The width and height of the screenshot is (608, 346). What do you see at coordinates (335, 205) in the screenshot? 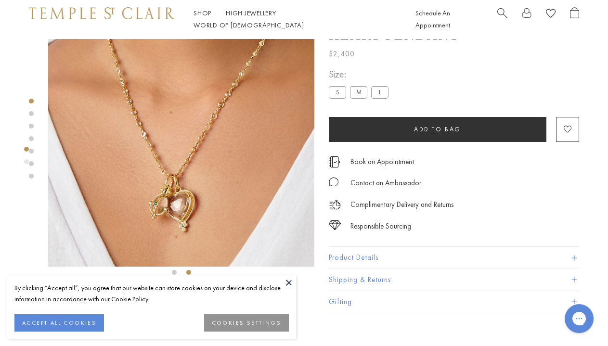
I see `img: icon_delivery.svg` at bounding box center [335, 205].